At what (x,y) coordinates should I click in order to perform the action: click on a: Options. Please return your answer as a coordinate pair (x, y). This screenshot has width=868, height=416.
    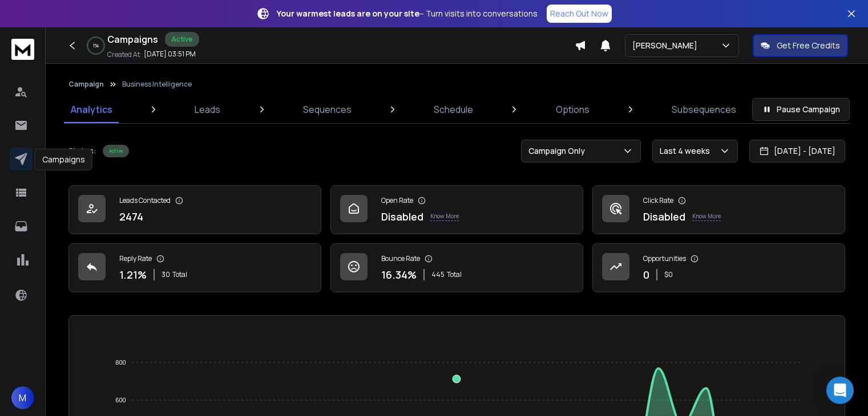
    Looking at the image, I should click on (573, 109).